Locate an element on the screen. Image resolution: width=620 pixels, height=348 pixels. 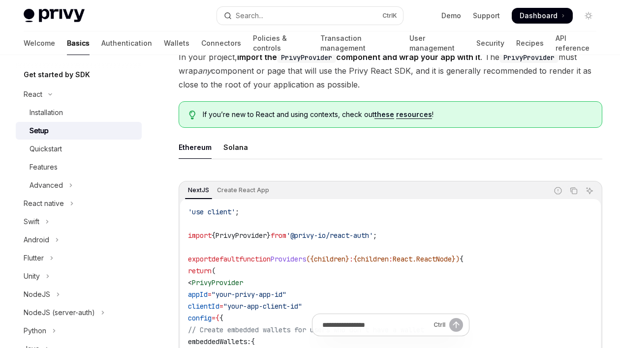
a: Wallets is located at coordinates (177, 43).